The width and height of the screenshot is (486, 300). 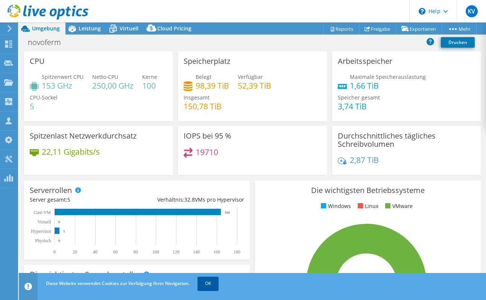 What do you see at coordinates (254, 86) in the screenshot?
I see `h4: 52,39 TiB` at bounding box center [254, 86].